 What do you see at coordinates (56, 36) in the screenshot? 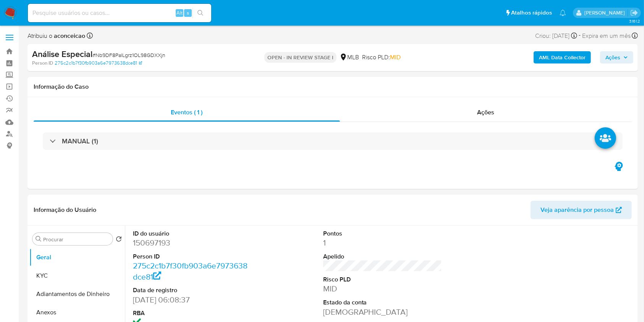
I see `span: Atribuiu o` at bounding box center [56, 36].